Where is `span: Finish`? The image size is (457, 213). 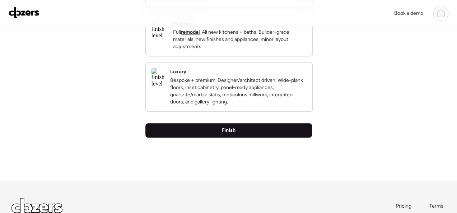 span: Finish is located at coordinates (228, 130).